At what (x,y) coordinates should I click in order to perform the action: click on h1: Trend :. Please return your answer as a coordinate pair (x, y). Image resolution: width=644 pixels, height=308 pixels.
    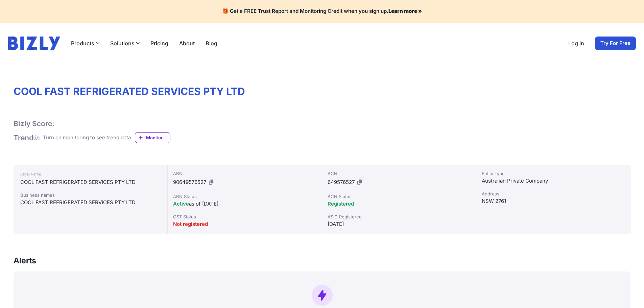
    Looking at the image, I should click on (27, 138).